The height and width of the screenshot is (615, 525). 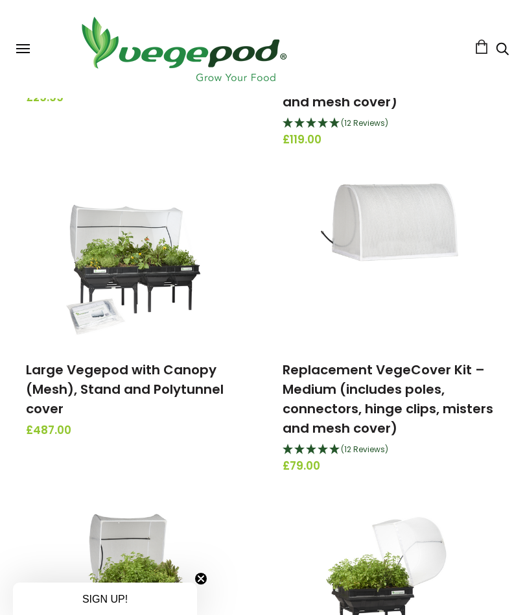 I want to click on span: SIGN UP!, so click(x=105, y=598).